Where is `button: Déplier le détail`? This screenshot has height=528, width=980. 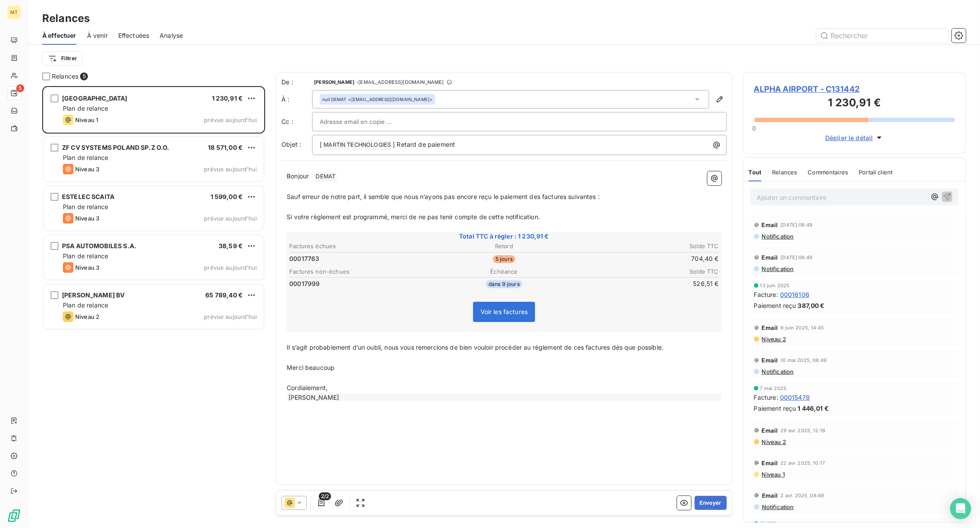 button: Déplier le détail is located at coordinates (854, 137).